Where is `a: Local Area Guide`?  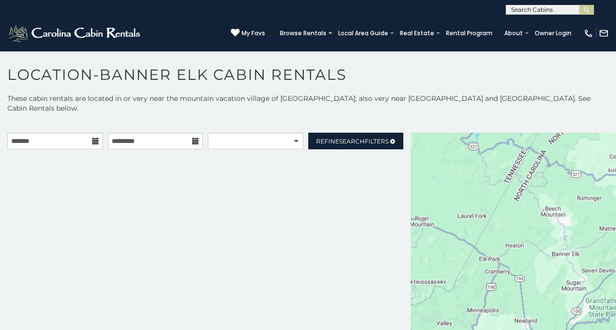 a: Local Area Guide is located at coordinates (363, 33).